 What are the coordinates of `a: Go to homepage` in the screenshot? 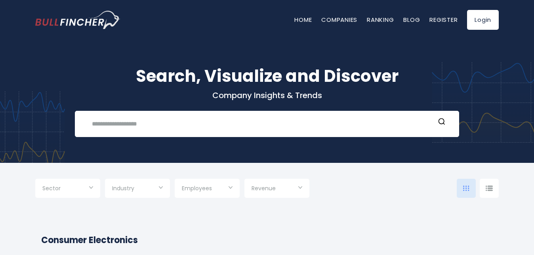 It's located at (78, 20).